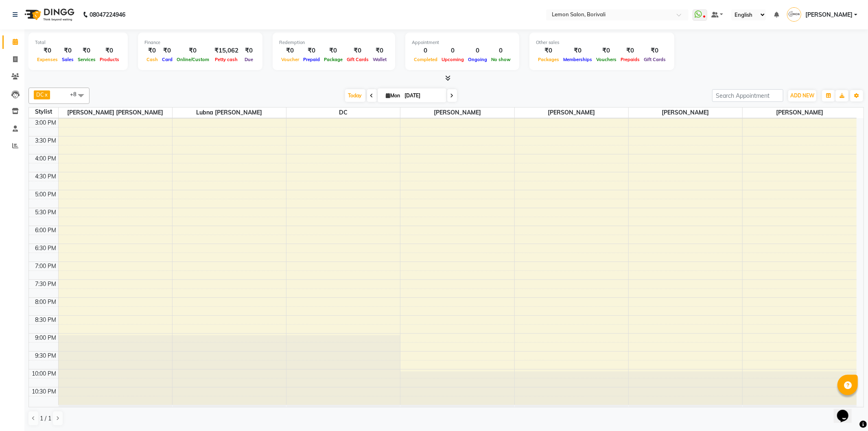  I want to click on div: 4:00 PM, so click(46, 158).